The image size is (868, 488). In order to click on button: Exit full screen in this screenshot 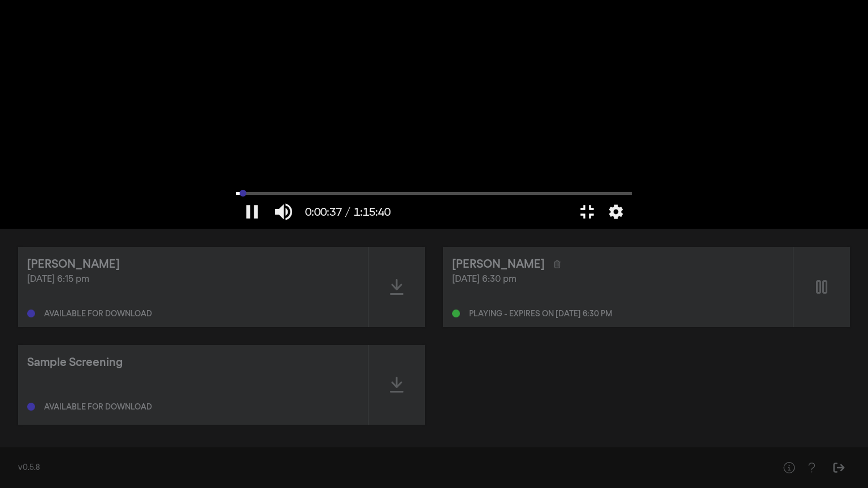, I will do `click(587, 212)`.